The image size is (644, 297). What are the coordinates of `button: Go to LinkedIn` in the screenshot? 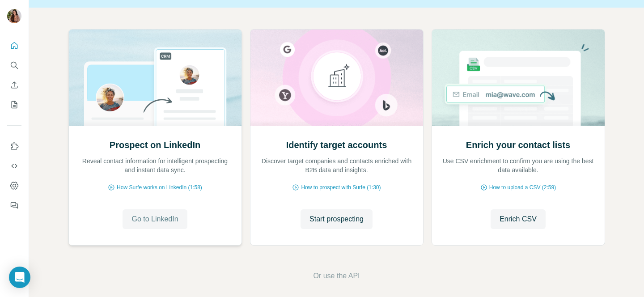 It's located at (154, 219).